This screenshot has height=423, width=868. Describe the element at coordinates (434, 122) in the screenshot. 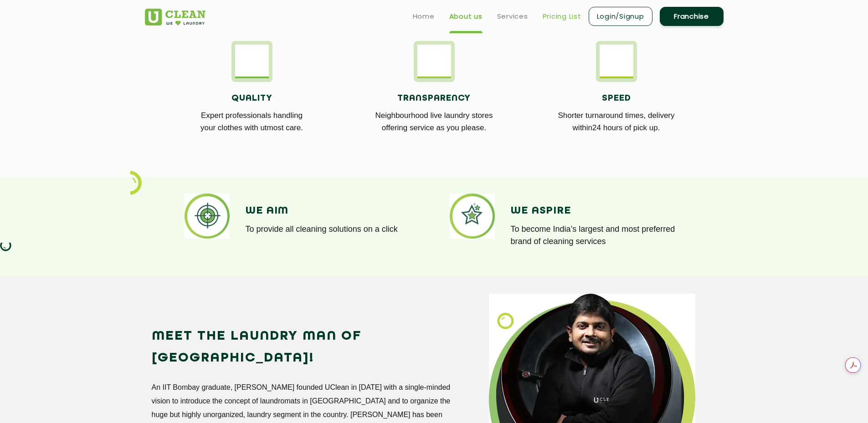

I see `p: Neighbourhood live laundry stores offering service as you please.` at that location.